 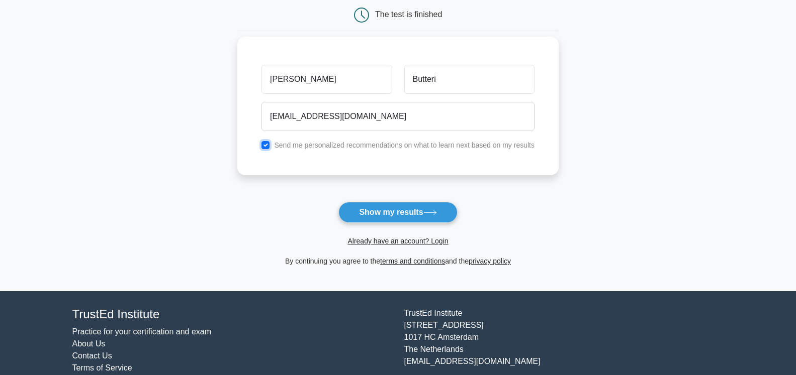 What do you see at coordinates (92, 356) in the screenshot?
I see `a: Contact Us` at bounding box center [92, 356].